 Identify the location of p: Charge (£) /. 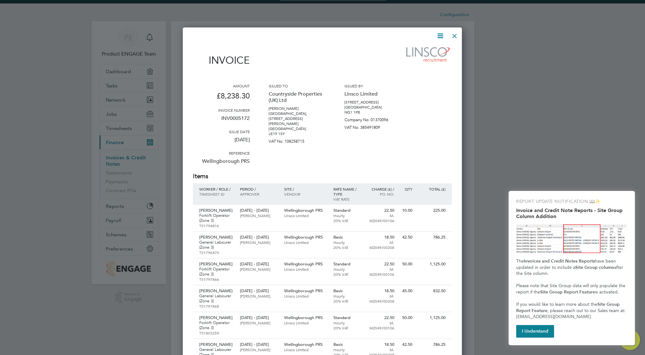
(381, 189).